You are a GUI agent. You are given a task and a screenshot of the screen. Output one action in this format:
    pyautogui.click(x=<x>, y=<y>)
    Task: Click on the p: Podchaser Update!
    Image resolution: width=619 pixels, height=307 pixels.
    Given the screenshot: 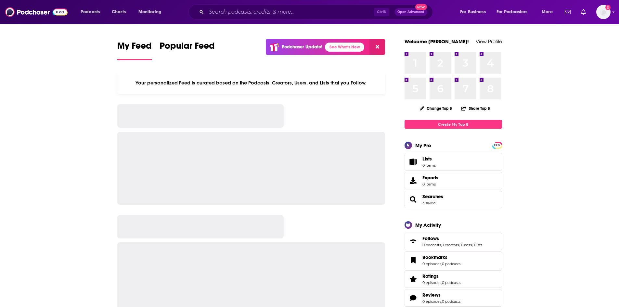 What is the action you would take?
    pyautogui.click(x=302, y=47)
    